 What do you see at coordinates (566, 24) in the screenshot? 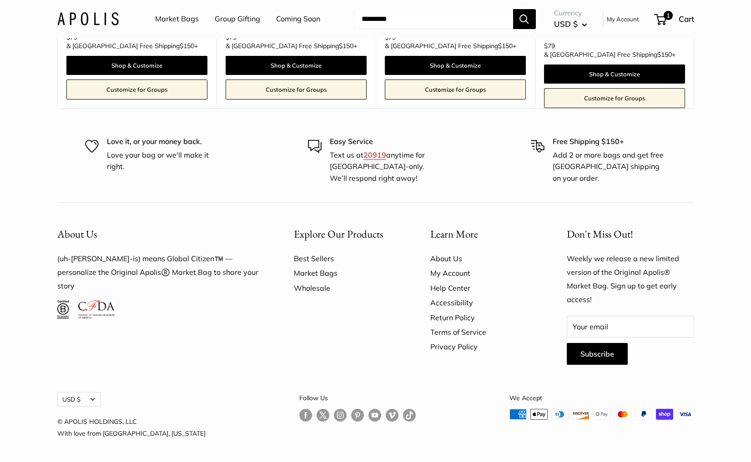
I see `span: USD $` at bounding box center [566, 24].